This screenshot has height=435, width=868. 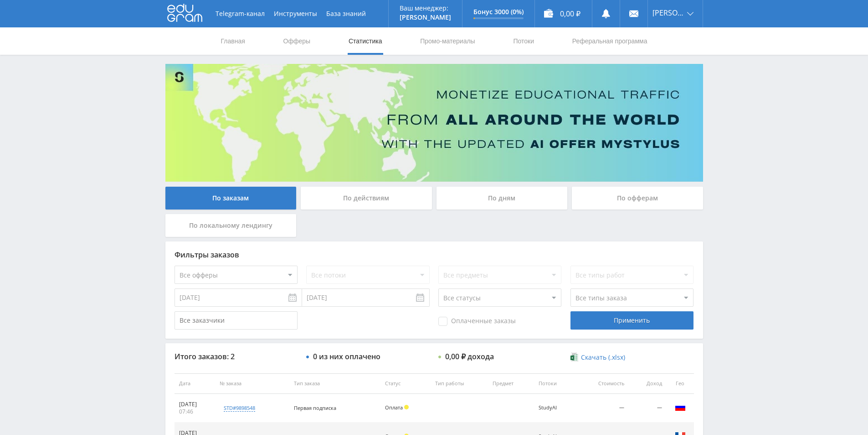 I want to click on a: Офферы, so click(x=297, y=41).